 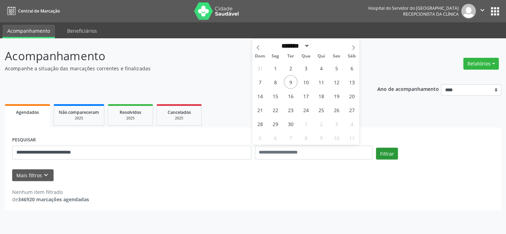 What do you see at coordinates (321, 123) in the screenshot?
I see `span: Outubro 2, 2025` at bounding box center [321, 123].